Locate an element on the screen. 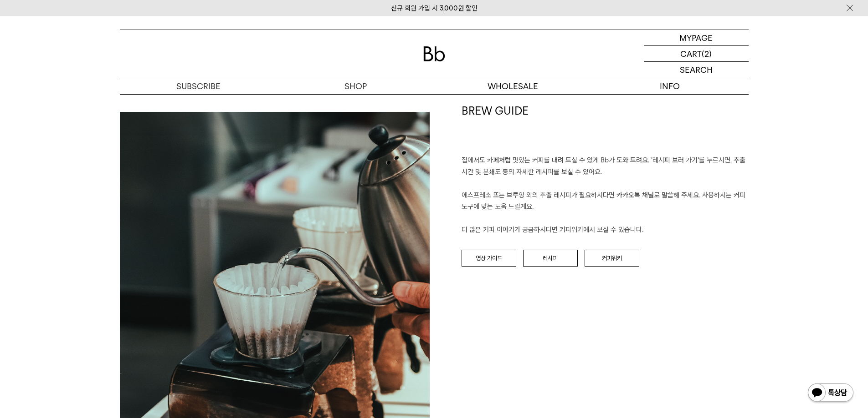  a: CART (2) is located at coordinates (696, 54).